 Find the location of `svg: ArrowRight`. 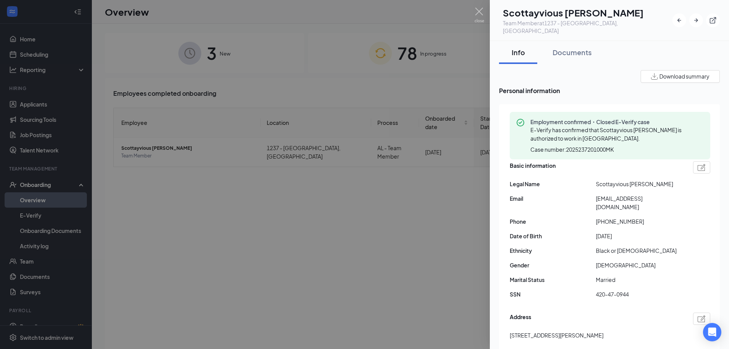

svg: ArrowRight is located at coordinates (697, 20).